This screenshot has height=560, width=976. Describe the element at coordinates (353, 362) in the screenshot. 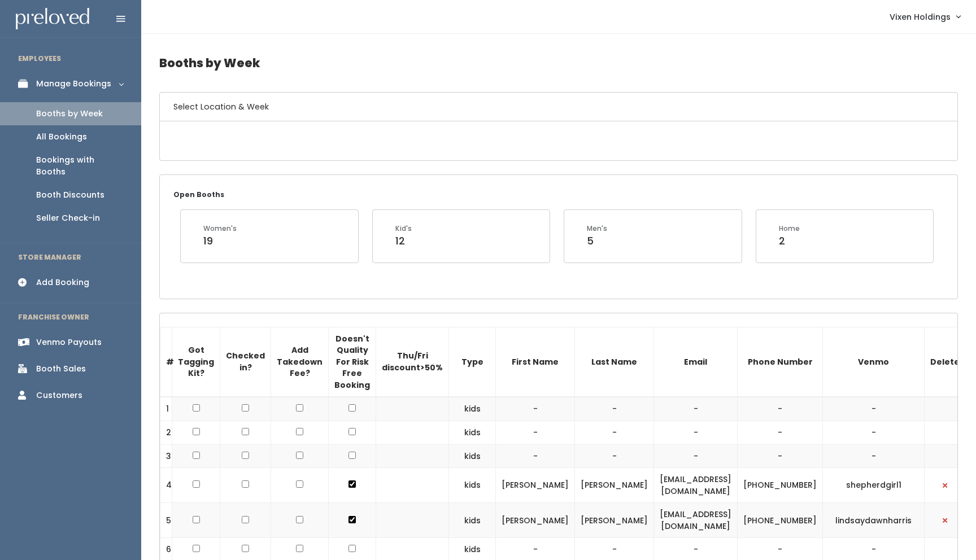

I see `th: Doesn't Quality For Risk Free Booking` at that location.